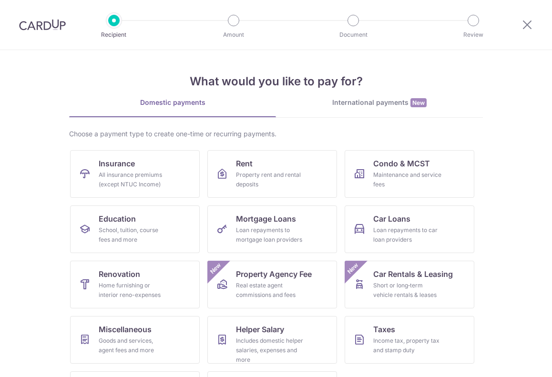 Image resolution: width=552 pixels, height=377 pixels. What do you see at coordinates (272, 285) in the screenshot?
I see `a: Property Agency FeeReal estate agent commissions and feesNew` at bounding box center [272, 285].